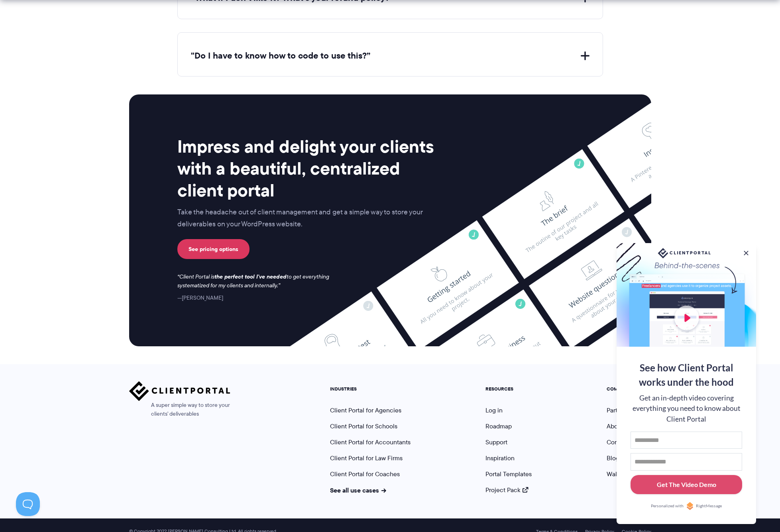 The width and height of the screenshot is (780, 532). Describe the element at coordinates (686, 375) in the screenshot. I see `div: See how Client Portal works under the hood` at that location.